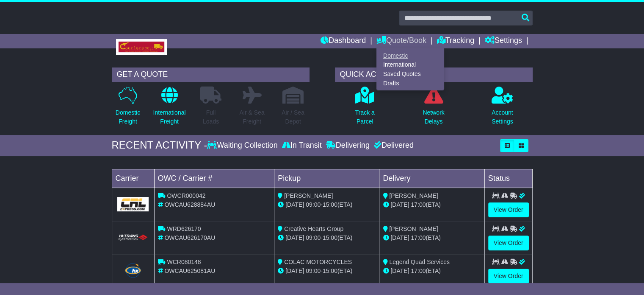  I want to click on td: Status, so click(508, 178).